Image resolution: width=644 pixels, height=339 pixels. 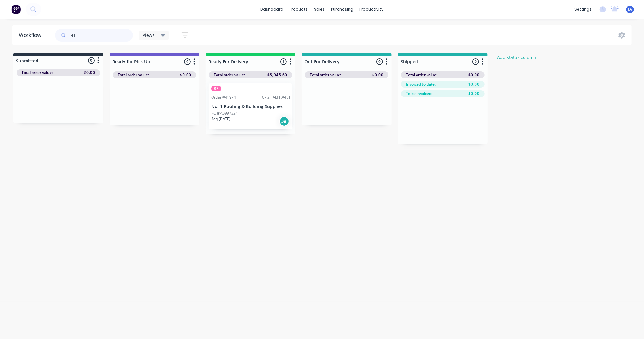 What do you see at coordinates (272, 9) in the screenshot?
I see `a: dashboard` at bounding box center [272, 9].